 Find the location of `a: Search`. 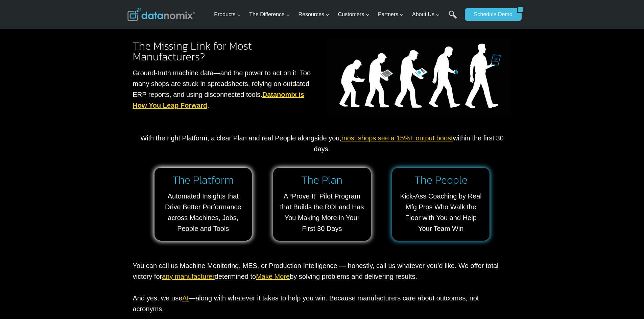

a: Search is located at coordinates (453, 18).